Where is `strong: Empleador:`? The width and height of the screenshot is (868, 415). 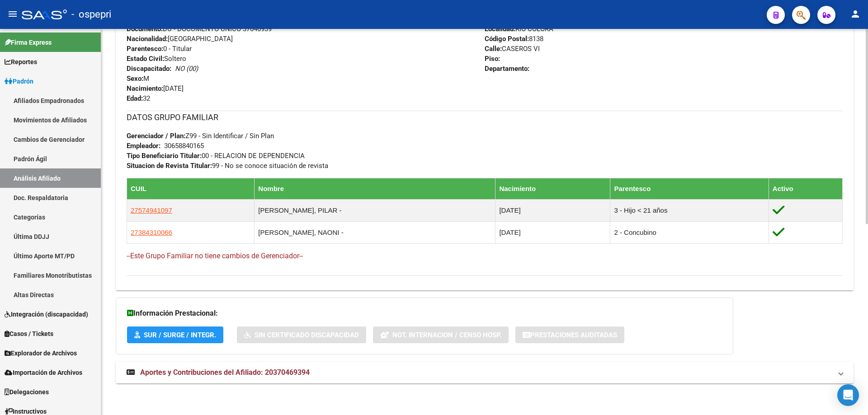
strong: Empleador: is located at coordinates (143, 146).